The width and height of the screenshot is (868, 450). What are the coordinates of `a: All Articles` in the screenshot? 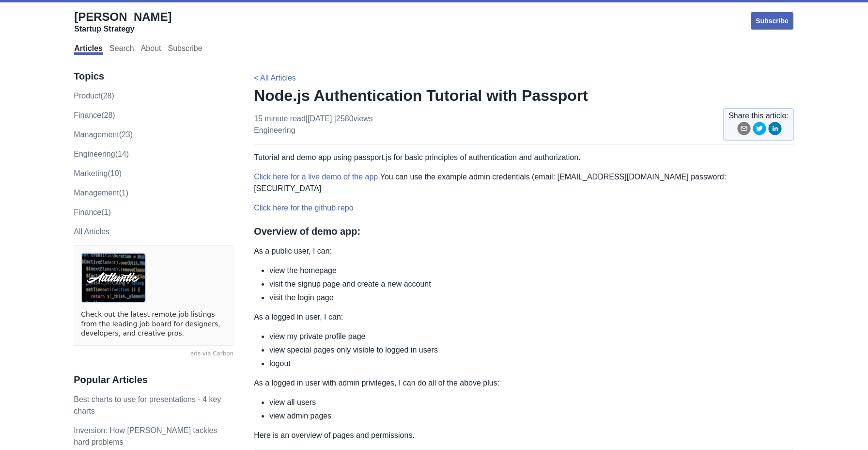 It's located at (92, 231).